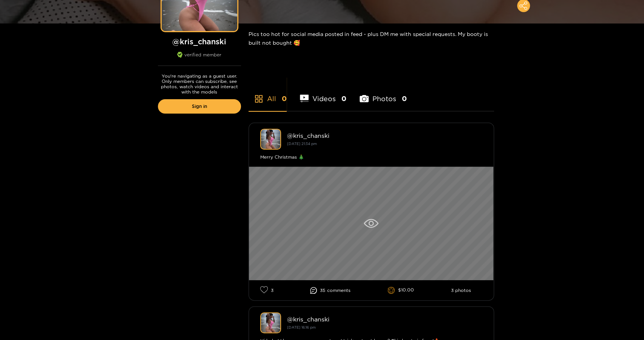 This screenshot has height=340, width=644. Describe the element at coordinates (461, 290) in the screenshot. I see `li: 3 photos` at that location.